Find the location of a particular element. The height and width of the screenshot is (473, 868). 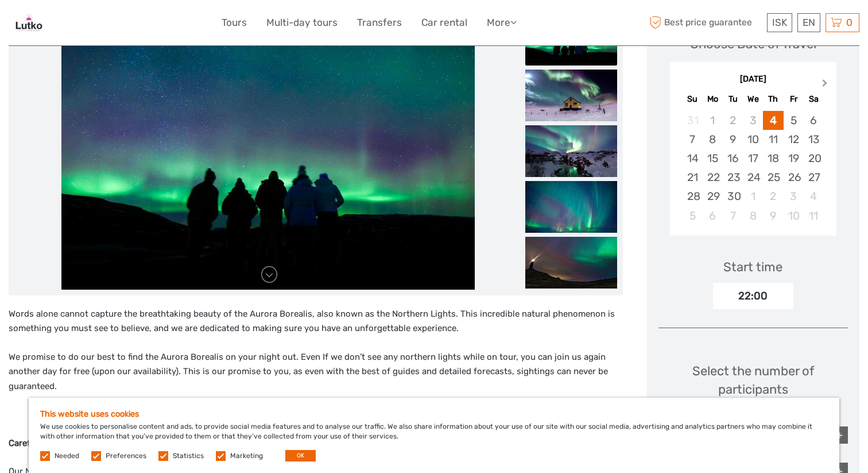

div: EN is located at coordinates (808, 22).